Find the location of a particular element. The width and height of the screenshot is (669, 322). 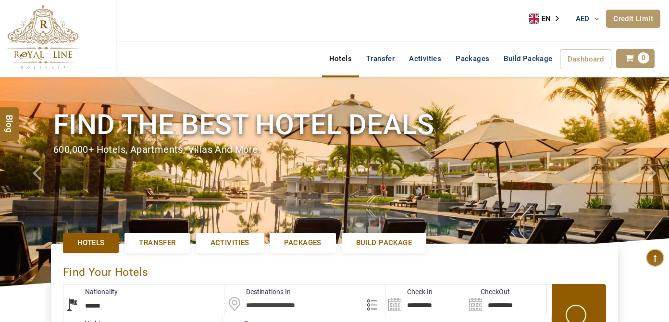

div: Language is located at coordinates (547, 19).